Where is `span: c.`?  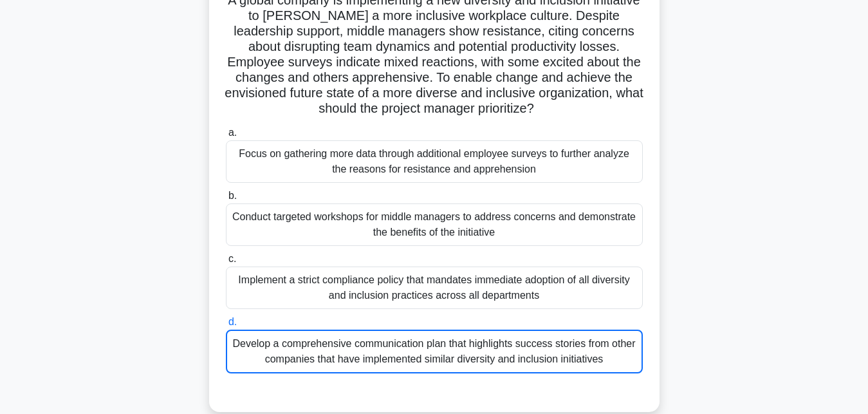 span: c. is located at coordinates (232, 258).